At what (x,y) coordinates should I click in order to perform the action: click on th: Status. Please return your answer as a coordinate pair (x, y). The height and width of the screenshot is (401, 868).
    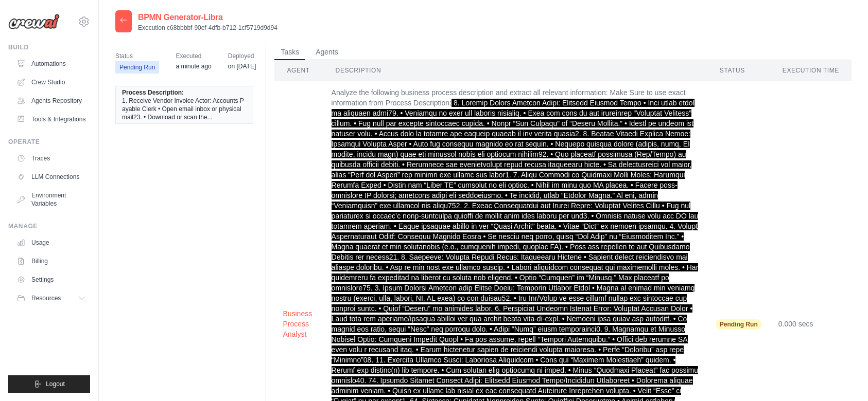
    Looking at the image, I should click on (739, 71).